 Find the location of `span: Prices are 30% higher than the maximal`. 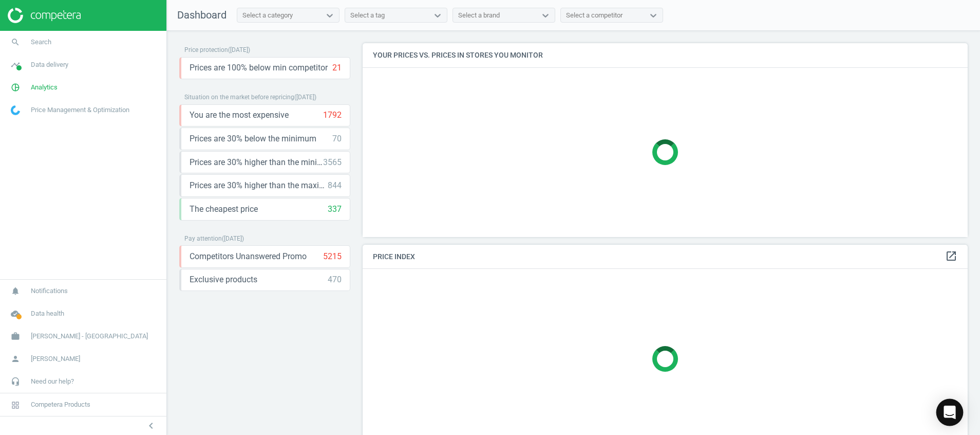

span: Prices are 30% higher than the maximal is located at coordinates (258, 186).